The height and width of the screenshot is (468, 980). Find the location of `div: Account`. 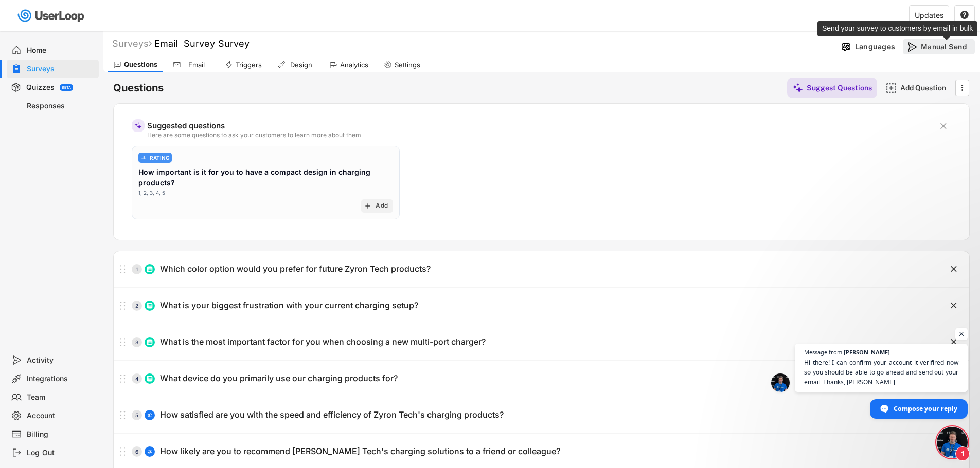

div: Account is located at coordinates (61, 416).